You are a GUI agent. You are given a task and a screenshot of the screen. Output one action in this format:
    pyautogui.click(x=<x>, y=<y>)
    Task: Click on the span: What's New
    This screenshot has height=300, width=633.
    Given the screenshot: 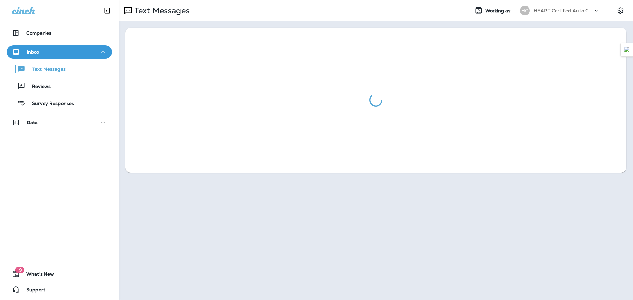 What is the action you would take?
    pyautogui.click(x=37, y=275)
    